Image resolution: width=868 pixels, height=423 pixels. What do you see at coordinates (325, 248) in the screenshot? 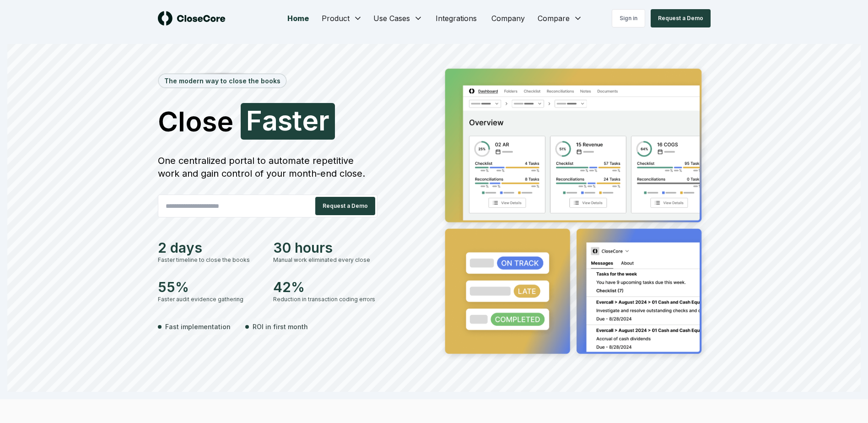
I see `div: 30 hours` at bounding box center [325, 248].